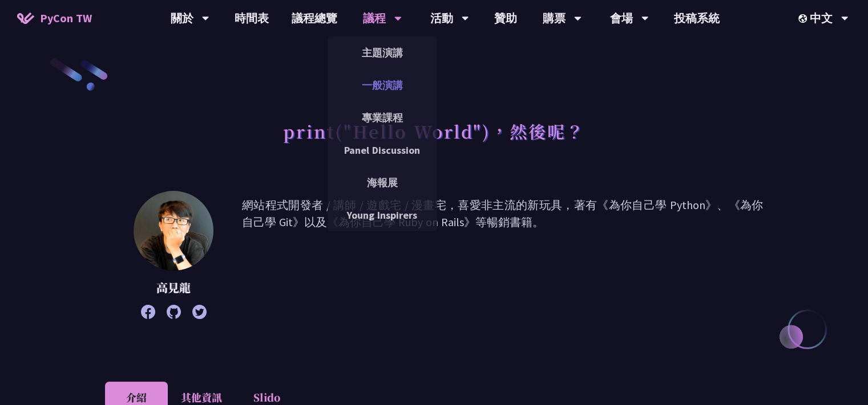  What do you see at coordinates (382, 85) in the screenshot?
I see `a: 一般演講` at bounding box center [382, 85].